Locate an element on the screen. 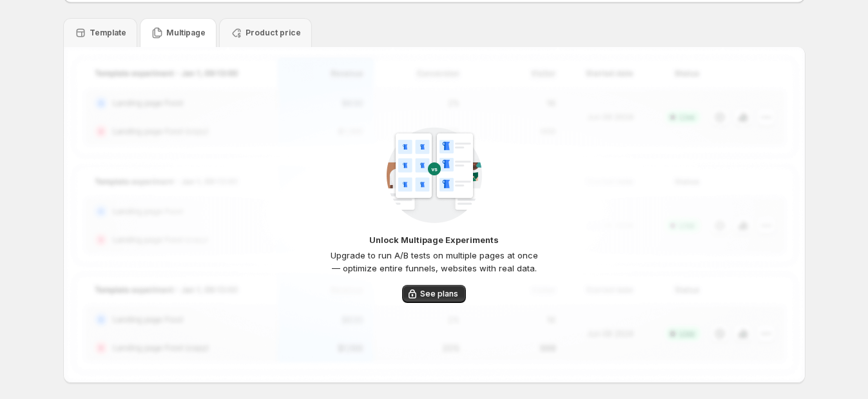 This screenshot has height=399, width=868. p: Template is located at coordinates (108, 33).